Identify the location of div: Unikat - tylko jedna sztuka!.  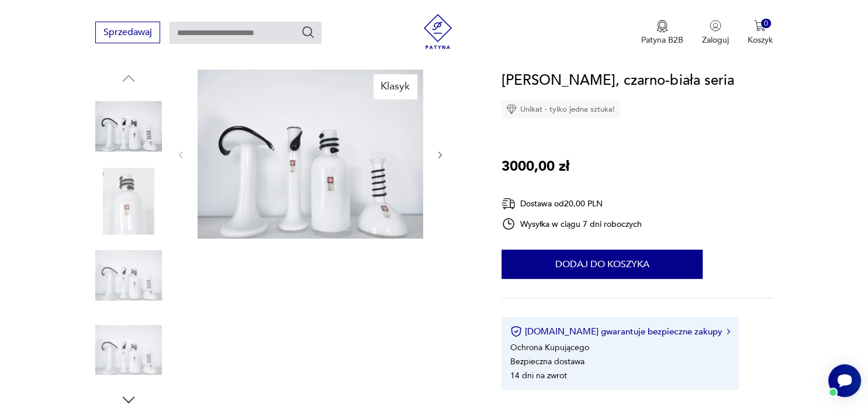
(561, 110).